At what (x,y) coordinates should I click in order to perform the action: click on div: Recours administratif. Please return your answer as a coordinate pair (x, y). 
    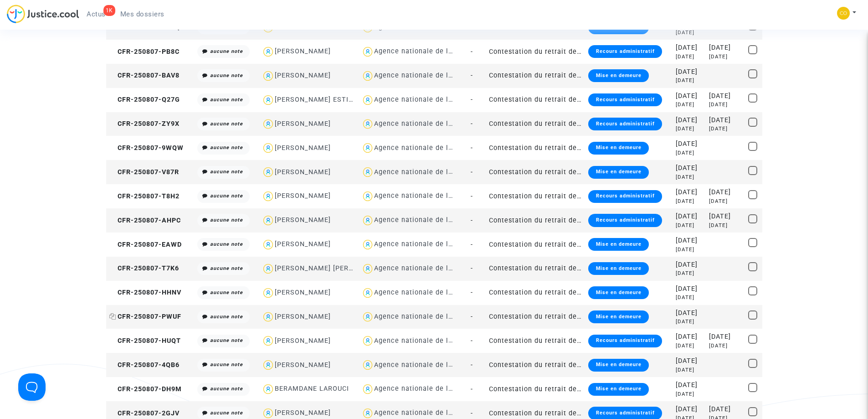
    Looking at the image, I should click on (625, 124).